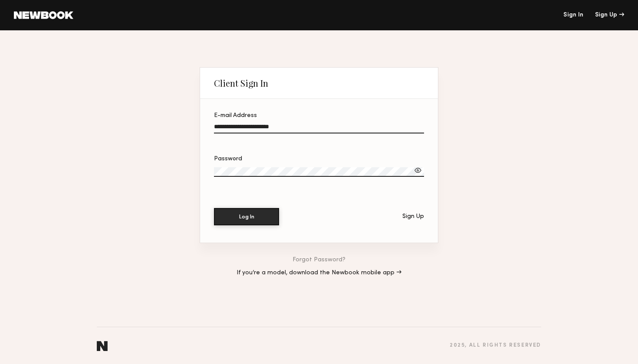 The image size is (638, 364). What do you see at coordinates (495, 346) in the screenshot?
I see `div: 2025 , all rights reserved` at bounding box center [495, 346].